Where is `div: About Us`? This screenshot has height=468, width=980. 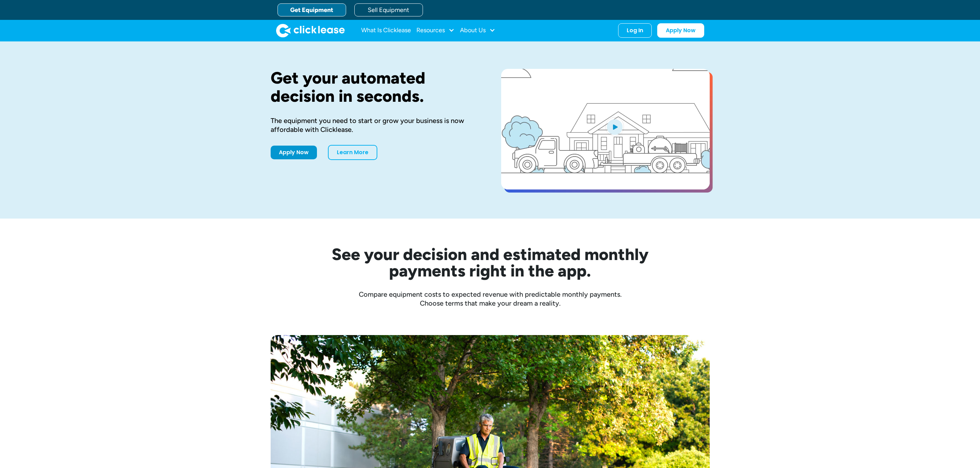 div: About Us is located at coordinates (477, 31).